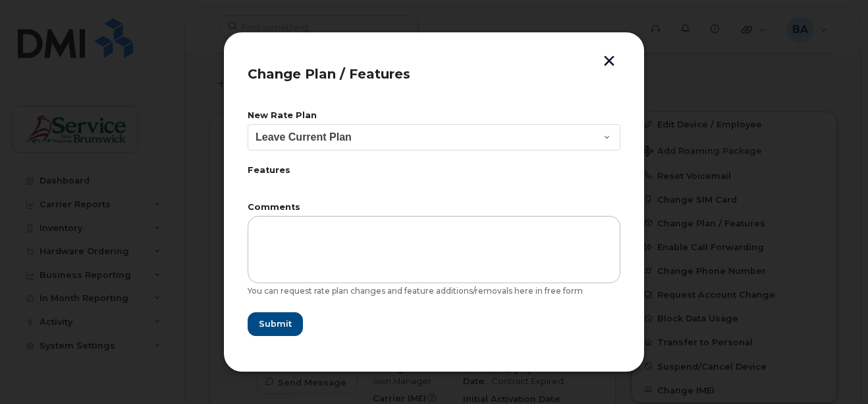  What do you see at coordinates (434, 116) in the screenshot?
I see `label: New Rate Plan` at bounding box center [434, 116].